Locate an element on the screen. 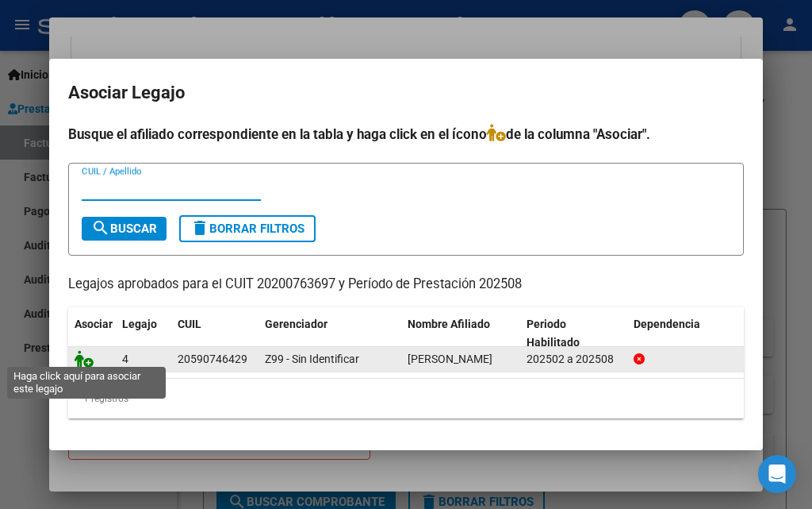 The height and width of the screenshot is (509, 812). span: Borrar Filtros is located at coordinates (247, 229).